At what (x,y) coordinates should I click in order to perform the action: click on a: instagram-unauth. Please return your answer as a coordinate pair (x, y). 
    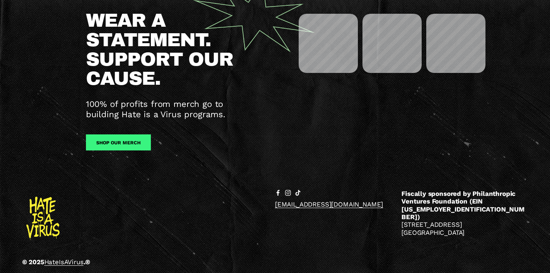
    Looking at the image, I should click on (288, 193).